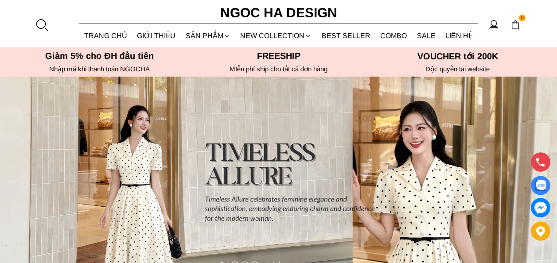  What do you see at coordinates (99, 56) in the screenshot?
I see `font: Giảm 5% cho ĐH đầu tiên` at bounding box center [99, 56].